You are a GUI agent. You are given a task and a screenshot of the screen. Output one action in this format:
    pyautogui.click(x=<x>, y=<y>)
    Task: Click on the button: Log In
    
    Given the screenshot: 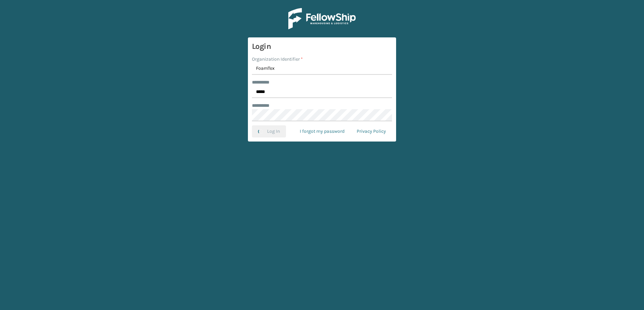 What is the action you would take?
    pyautogui.click(x=269, y=132)
    